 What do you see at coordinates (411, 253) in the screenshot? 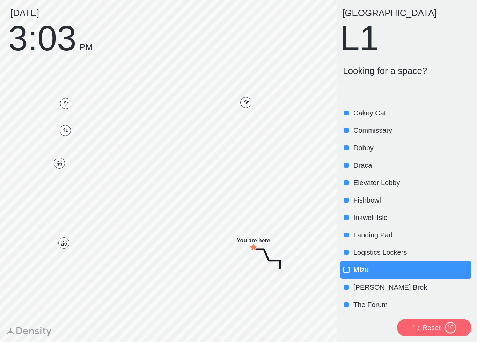
I see `p: Logistics Lockers` at bounding box center [411, 253].